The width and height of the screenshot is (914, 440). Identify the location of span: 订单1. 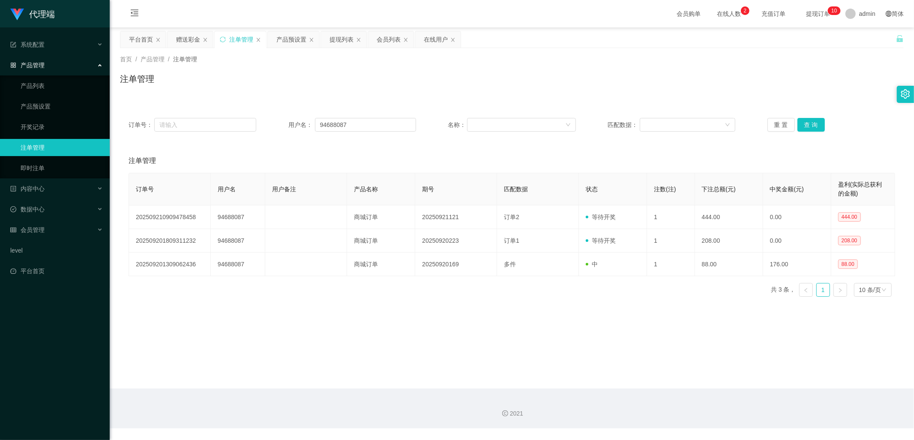
(512, 240).